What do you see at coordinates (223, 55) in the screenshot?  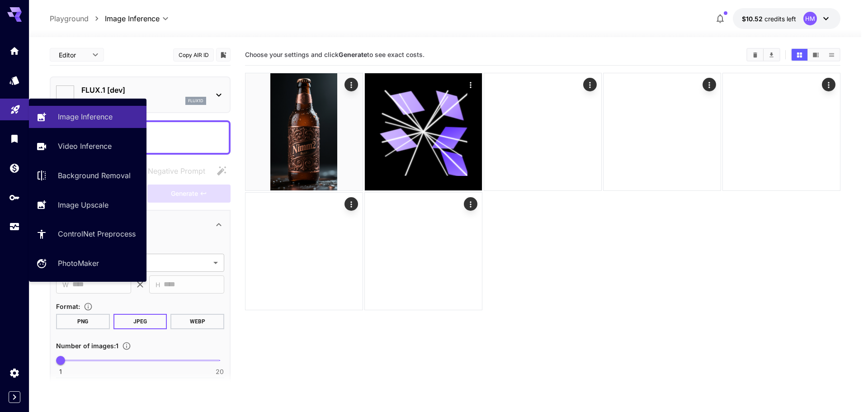 I see `button: Add to library` at bounding box center [223, 55].